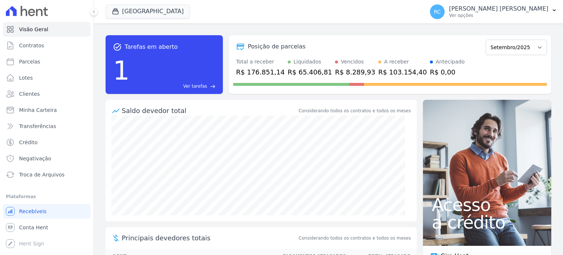 The height and width of the screenshot is (255, 563). Describe the element at coordinates (47, 29) in the screenshot. I see `a: Visão Geral` at that location.